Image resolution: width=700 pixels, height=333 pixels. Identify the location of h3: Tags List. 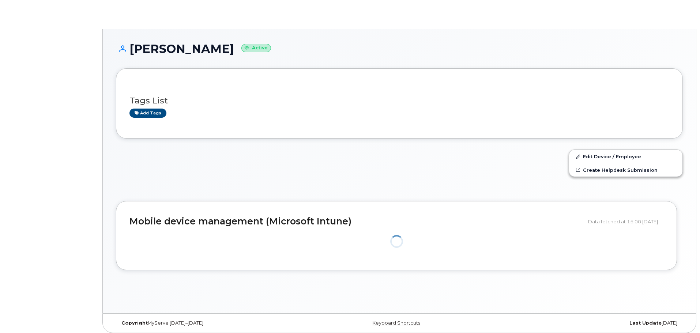
(399, 101).